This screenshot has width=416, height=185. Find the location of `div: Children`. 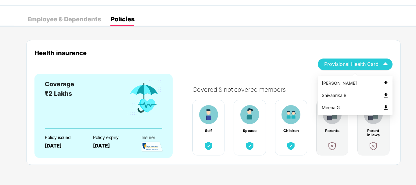

div: Children is located at coordinates (291, 131).